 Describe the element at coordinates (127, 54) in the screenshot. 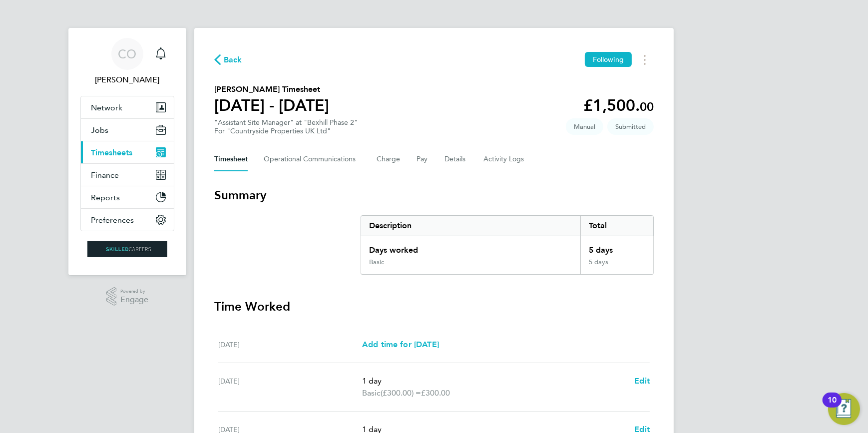

I see `span: CO` at that location.